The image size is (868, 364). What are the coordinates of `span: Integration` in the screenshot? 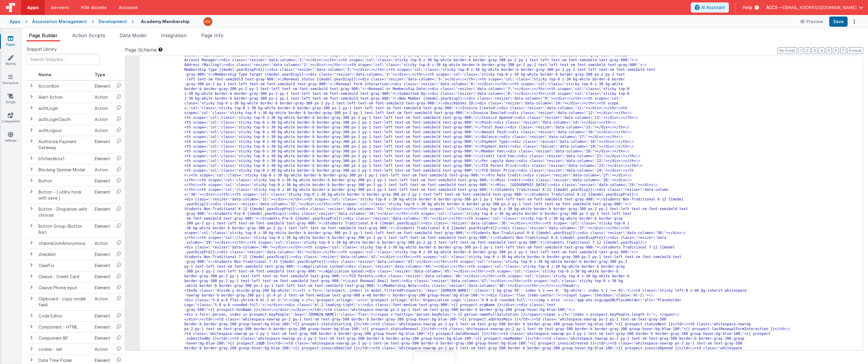 It's located at (173, 36).